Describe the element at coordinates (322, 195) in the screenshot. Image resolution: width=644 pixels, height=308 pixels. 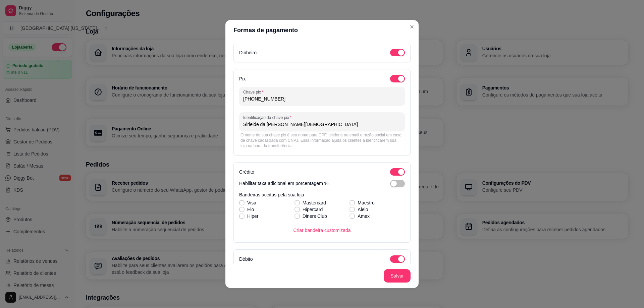
I see `p: Bandeiras aceitas pela sua loja` at that location.